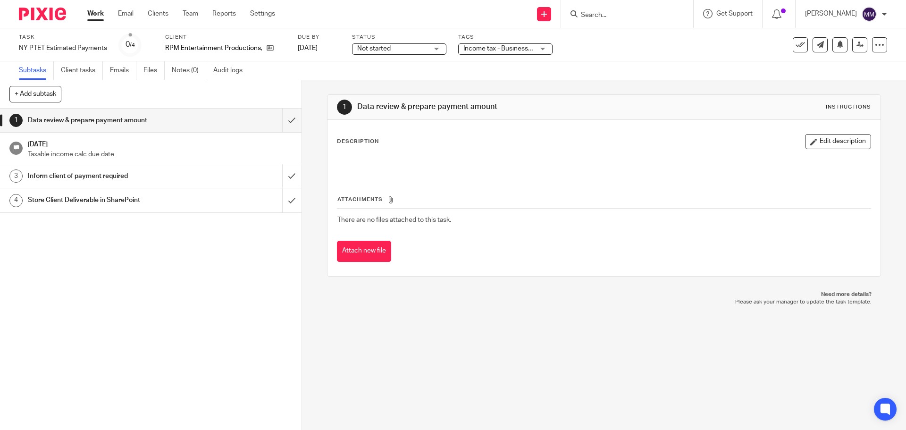 The height and width of the screenshot is (430, 906). I want to click on span: Not started, so click(374, 49).